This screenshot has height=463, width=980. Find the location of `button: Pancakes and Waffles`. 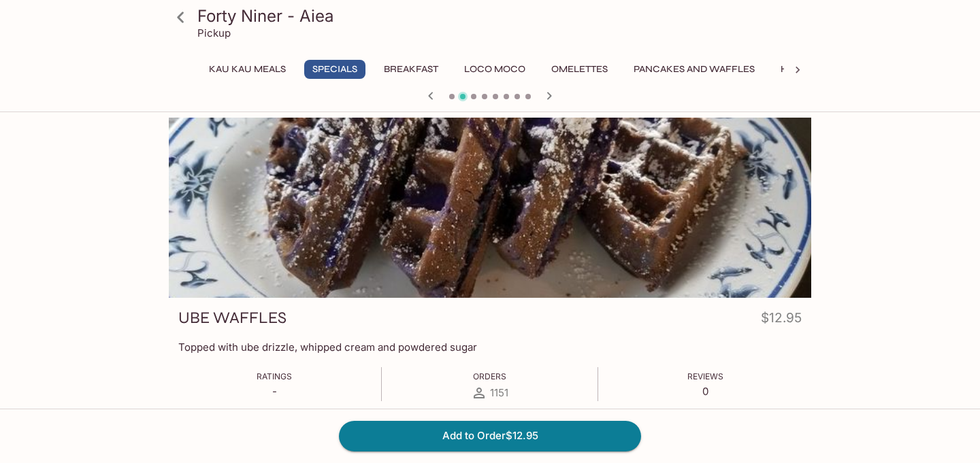

button: Pancakes and Waffles is located at coordinates (694, 70).